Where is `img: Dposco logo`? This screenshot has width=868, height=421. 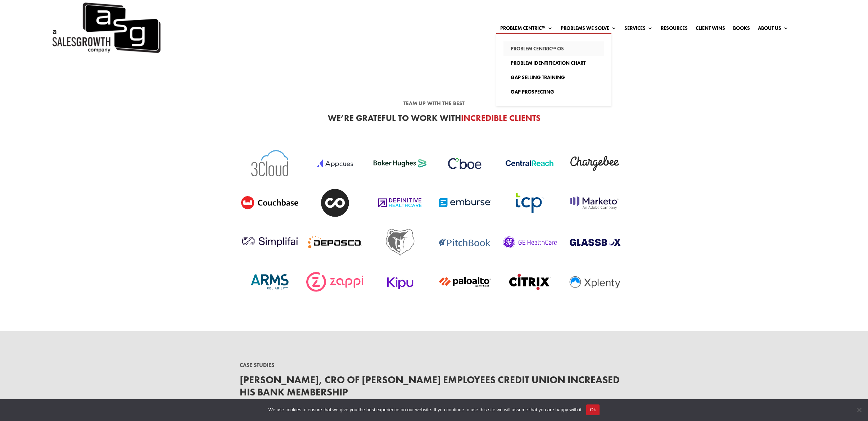 img: Dposco logo is located at coordinates (336, 243).